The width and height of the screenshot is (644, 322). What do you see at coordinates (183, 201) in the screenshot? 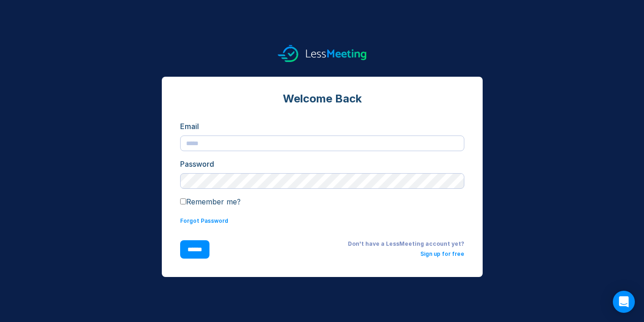
I see `input: Remember me?` at bounding box center [183, 201].